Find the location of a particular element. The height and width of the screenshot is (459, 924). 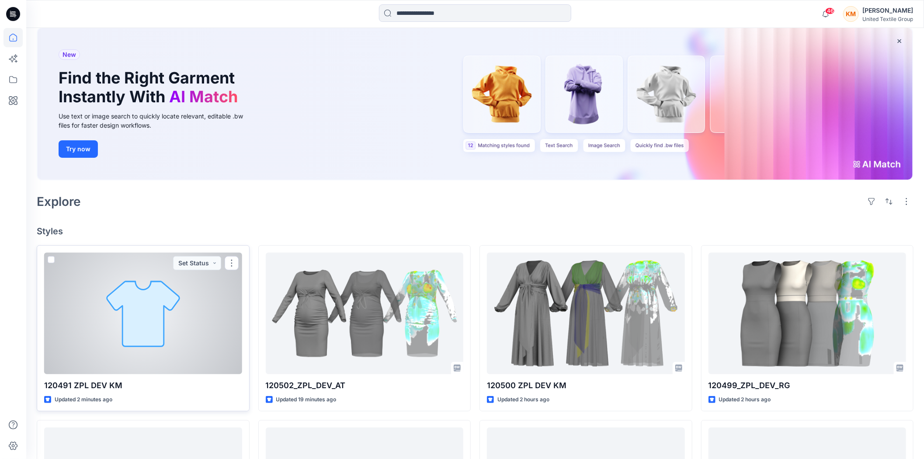

p: Updated 19 minutes ago is located at coordinates (307, 400).